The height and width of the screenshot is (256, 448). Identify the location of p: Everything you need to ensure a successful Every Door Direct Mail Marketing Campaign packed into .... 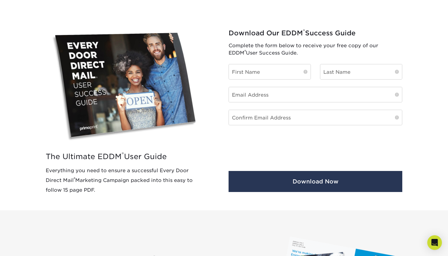
(127, 180).